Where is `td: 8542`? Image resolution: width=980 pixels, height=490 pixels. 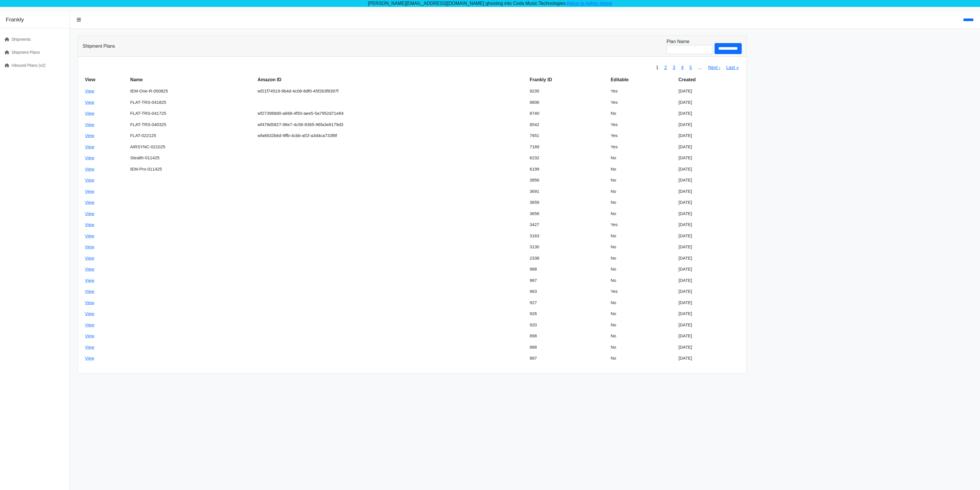 td: 8542 is located at coordinates (567, 125).